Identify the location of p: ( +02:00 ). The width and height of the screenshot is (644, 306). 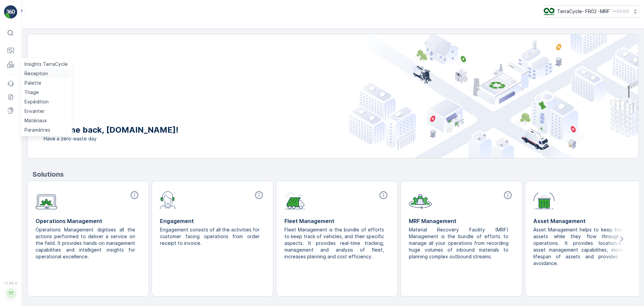
(621, 11).